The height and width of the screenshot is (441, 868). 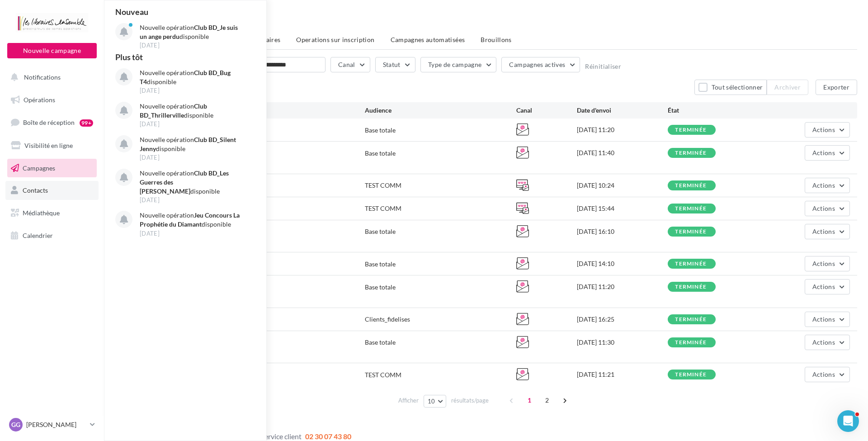 I want to click on div: Mes campagnes, so click(x=486, y=21).